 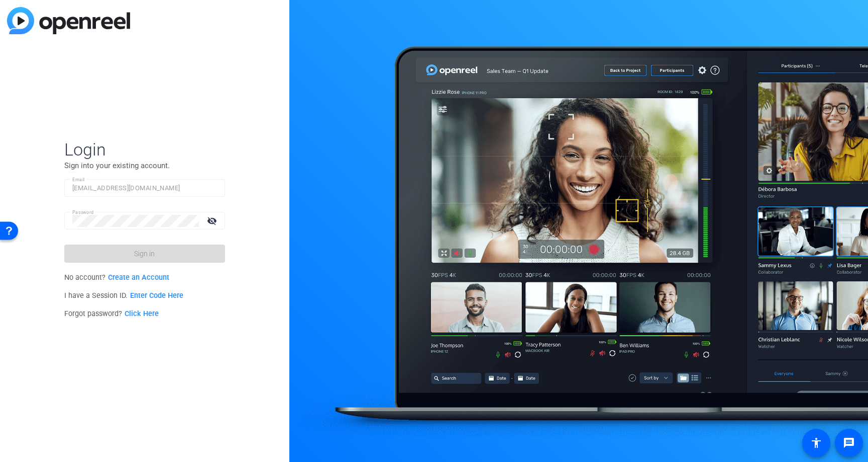 I want to click on mat-label: Password, so click(x=83, y=212).